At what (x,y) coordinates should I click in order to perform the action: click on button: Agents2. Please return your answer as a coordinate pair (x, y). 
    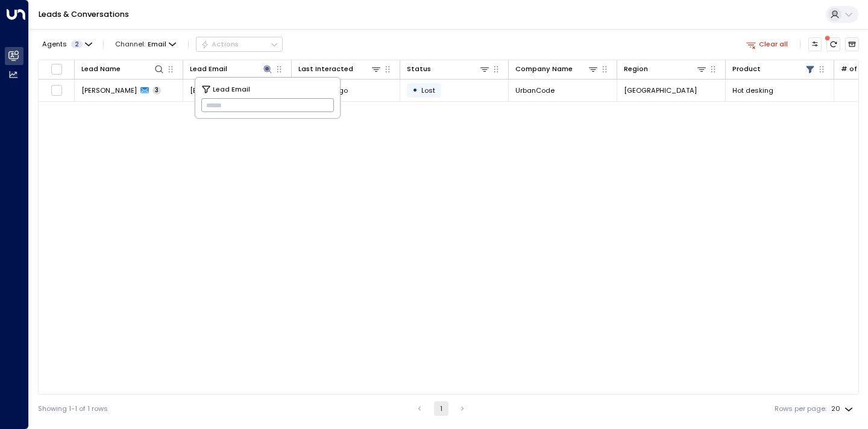
    Looking at the image, I should click on (66, 44).